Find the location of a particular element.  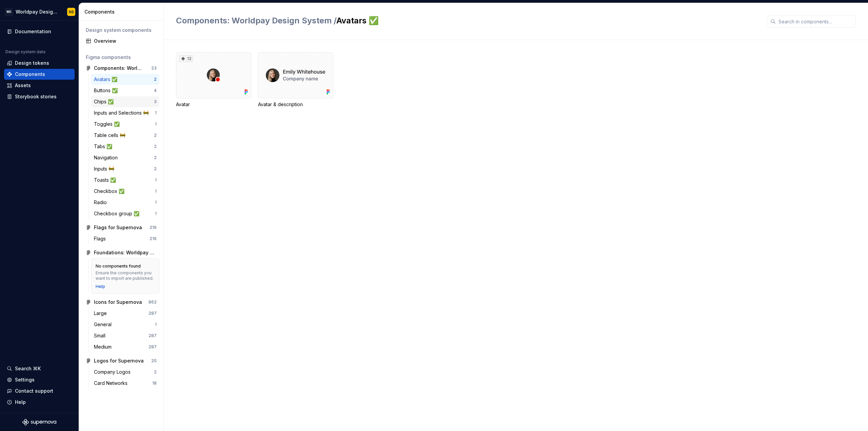

div: 20 is located at coordinates (154, 360).